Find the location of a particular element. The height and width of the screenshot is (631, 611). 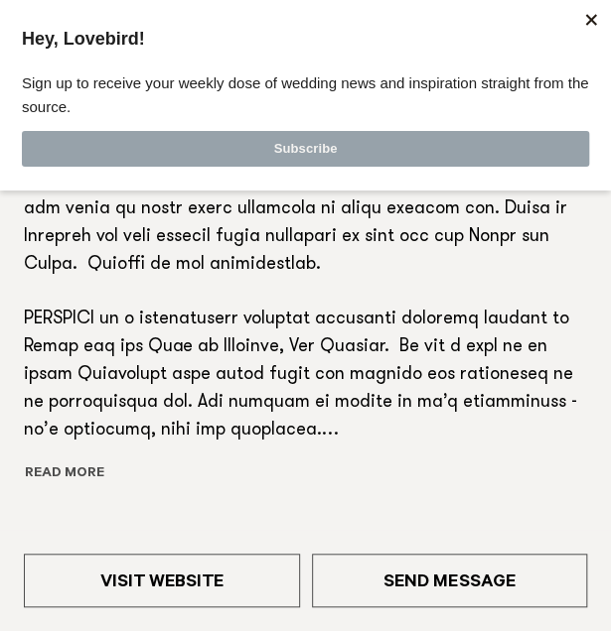

a: Visit Website is located at coordinates (162, 581).